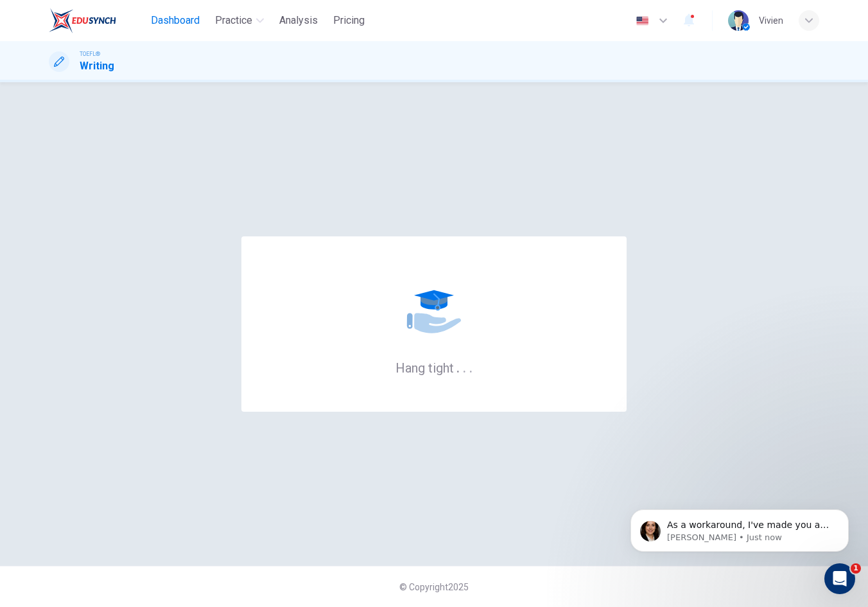 The height and width of the screenshot is (607, 868). I want to click on span: Practice, so click(234, 21).